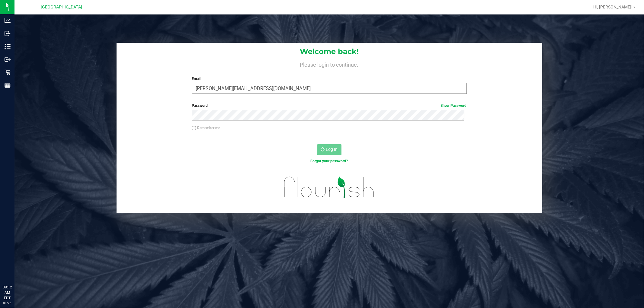 The height and width of the screenshot is (308, 644). What do you see at coordinates (7, 293) in the screenshot?
I see `p: 09:12 AM EDT` at bounding box center [7, 293].